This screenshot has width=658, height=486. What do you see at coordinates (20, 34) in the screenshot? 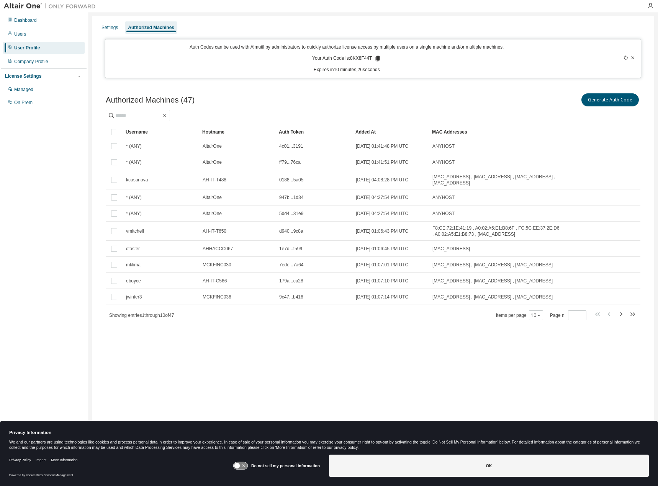
I see `div: Users` at bounding box center [20, 34].